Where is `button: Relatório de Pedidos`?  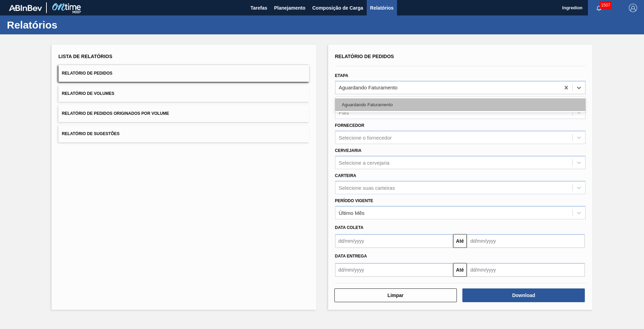
button: Relatório de Pedidos is located at coordinates (184, 73).